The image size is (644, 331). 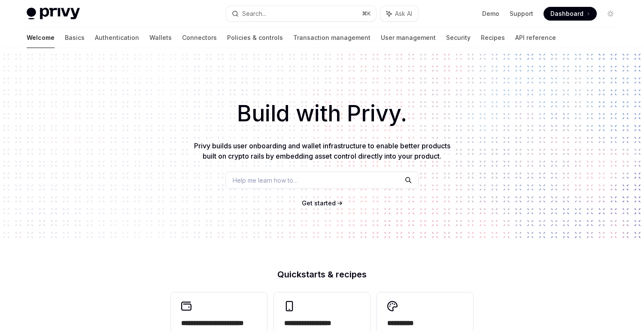 What do you see at coordinates (255, 38) in the screenshot?
I see `a: Policies & controls` at bounding box center [255, 38].